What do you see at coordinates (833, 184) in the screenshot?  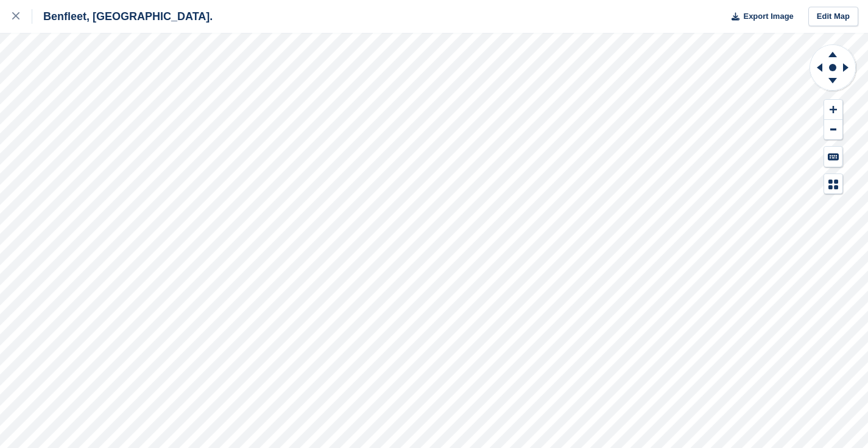 I see `button: Map Legend` at bounding box center [833, 184].